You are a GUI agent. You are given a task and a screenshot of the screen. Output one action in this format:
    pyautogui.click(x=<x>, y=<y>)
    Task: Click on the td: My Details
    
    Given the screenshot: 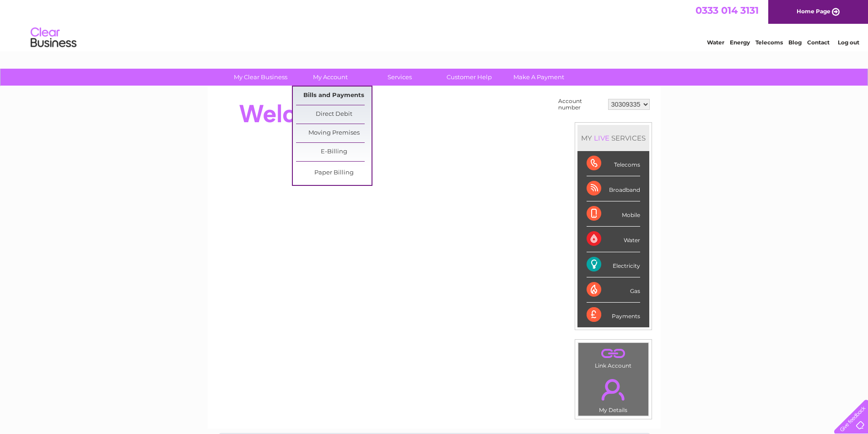 What is the action you would take?
    pyautogui.click(x=613, y=394)
    